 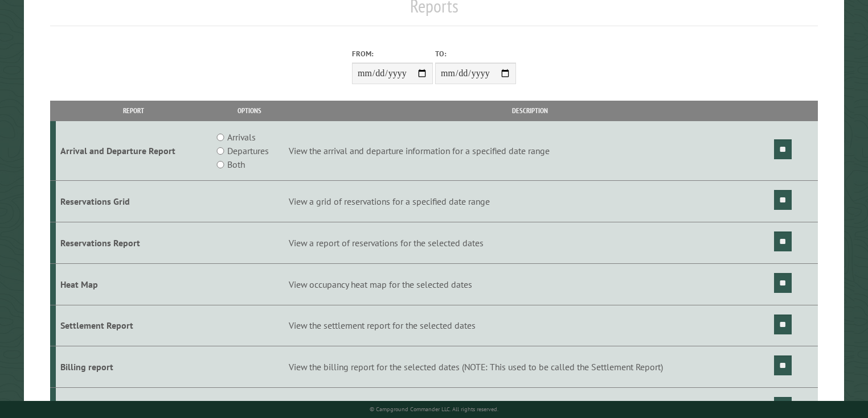 What do you see at coordinates (530, 242) in the screenshot?
I see `td: View a report of reservations for the selected dates` at bounding box center [530, 242].